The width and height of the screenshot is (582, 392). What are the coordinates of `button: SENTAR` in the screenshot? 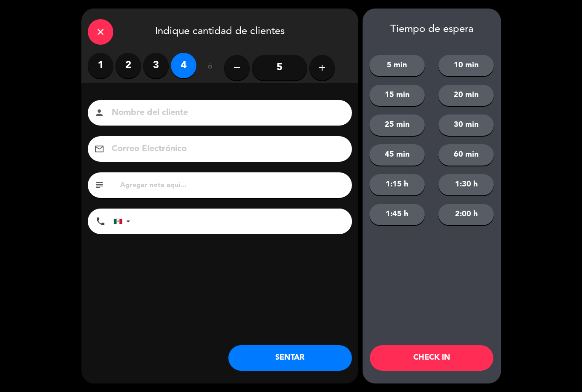 It's located at (290, 358).